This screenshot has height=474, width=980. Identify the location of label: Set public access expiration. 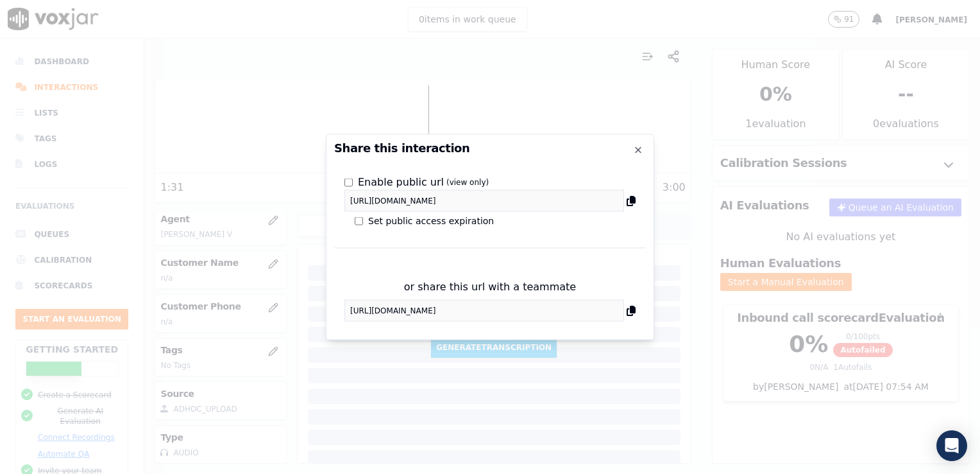
(431, 221).